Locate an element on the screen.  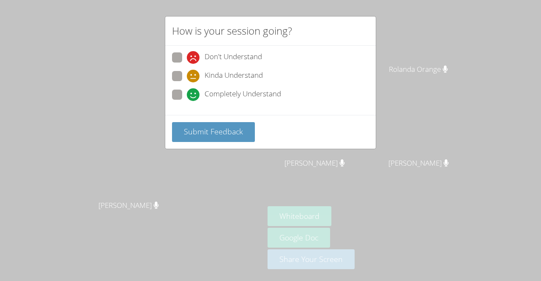
span: Submit Feedback is located at coordinates (213, 131).